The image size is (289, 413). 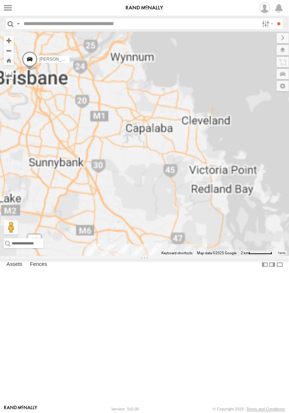 I want to click on button: Map scale: 2 km per 61 pixels, so click(x=257, y=253).